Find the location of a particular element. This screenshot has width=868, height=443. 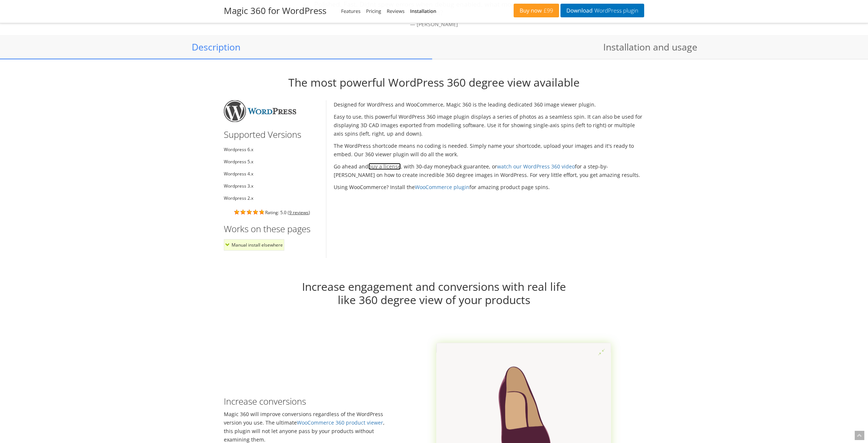

h3: Works on these pages is located at coordinates (272, 229).